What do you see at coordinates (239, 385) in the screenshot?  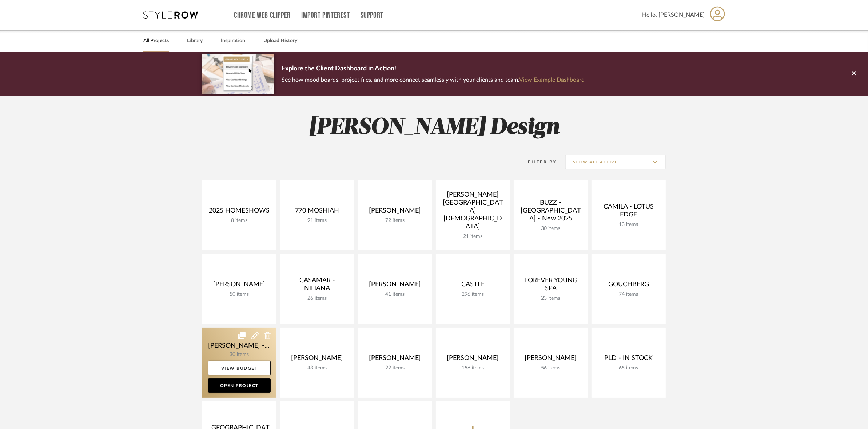 I see `a: Open Project` at bounding box center [239, 385].